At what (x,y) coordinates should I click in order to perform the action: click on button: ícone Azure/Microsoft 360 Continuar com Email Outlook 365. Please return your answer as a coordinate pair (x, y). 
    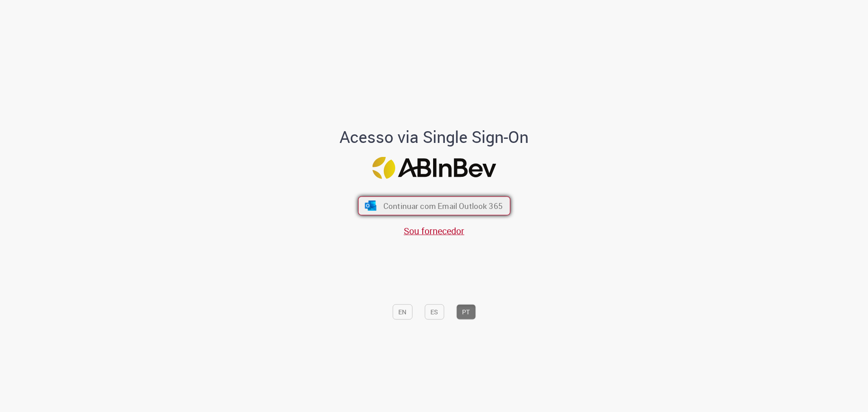
    Looking at the image, I should click on (434, 206).